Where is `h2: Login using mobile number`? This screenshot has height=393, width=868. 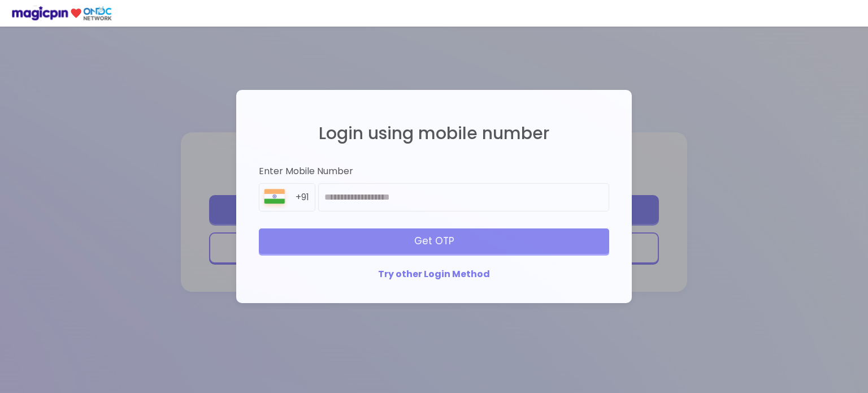
h2: Login using mobile number is located at coordinates (434, 133).